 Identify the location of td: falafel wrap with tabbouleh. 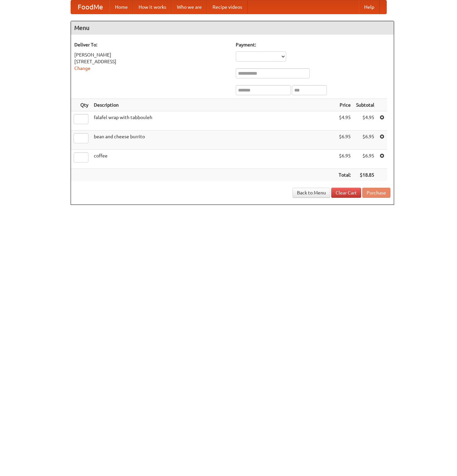
(214, 121).